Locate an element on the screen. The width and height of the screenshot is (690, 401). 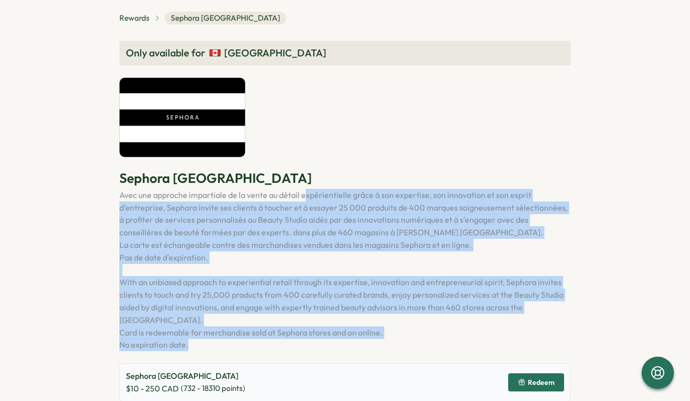
button: Redeem is located at coordinates (536, 382).